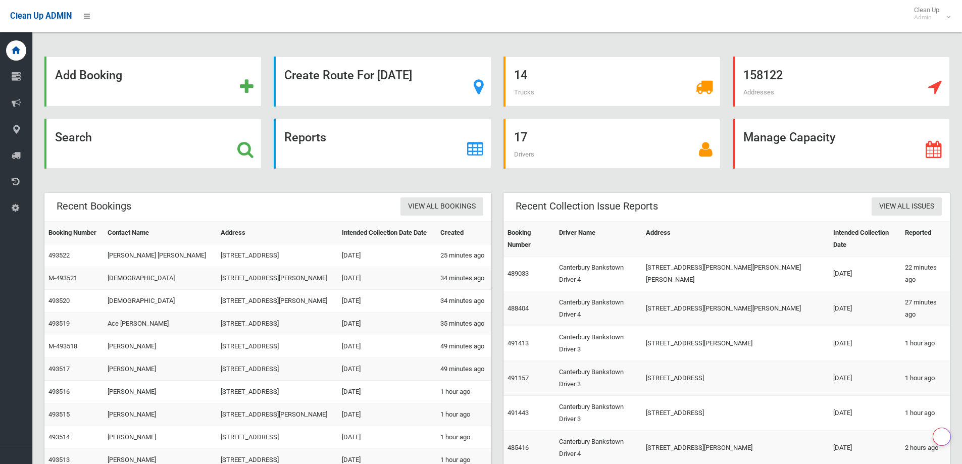 This screenshot has width=962, height=464. What do you see at coordinates (464, 256) in the screenshot?
I see `td: 25 minutes ago` at bounding box center [464, 256].